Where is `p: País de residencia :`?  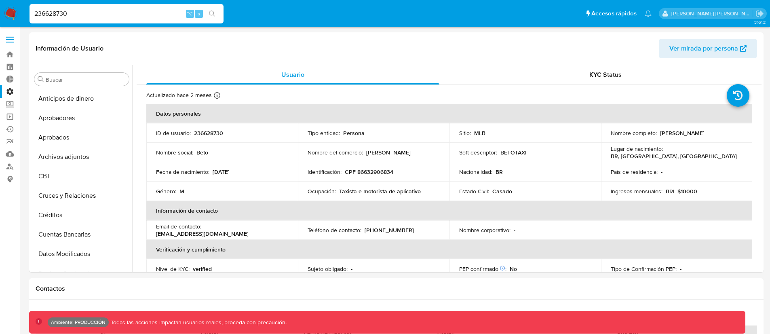 p: País de residencia : is located at coordinates (634, 172).